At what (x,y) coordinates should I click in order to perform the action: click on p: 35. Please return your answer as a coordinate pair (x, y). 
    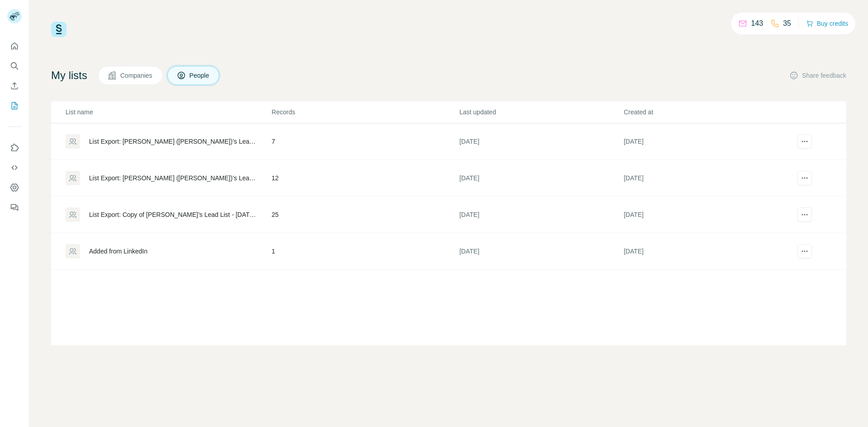
    Looking at the image, I should click on (788, 23).